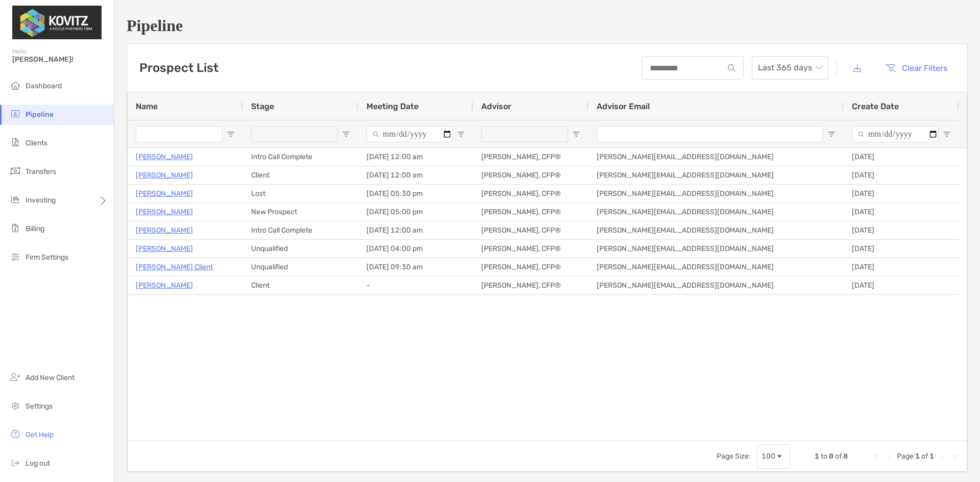  I want to click on div: 100, so click(768, 456).